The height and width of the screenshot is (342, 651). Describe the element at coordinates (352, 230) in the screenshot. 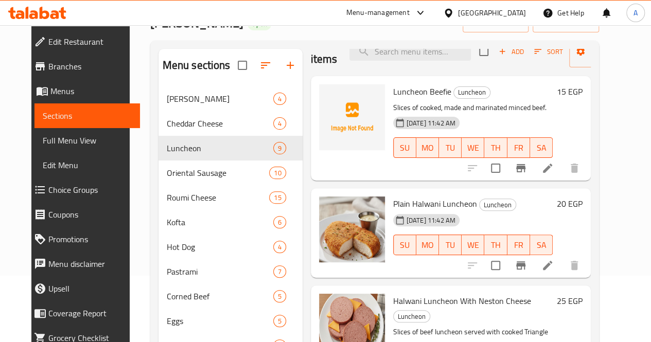

I see `img: Plain Halwani Luncheon` at that location.